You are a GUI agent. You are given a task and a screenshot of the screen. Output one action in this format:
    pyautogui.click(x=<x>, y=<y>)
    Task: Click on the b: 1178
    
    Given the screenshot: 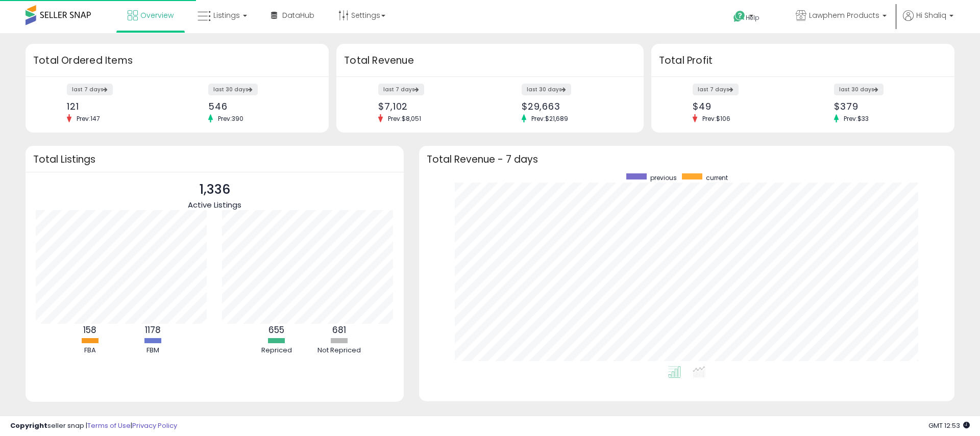 What is the action you would take?
    pyautogui.click(x=153, y=330)
    